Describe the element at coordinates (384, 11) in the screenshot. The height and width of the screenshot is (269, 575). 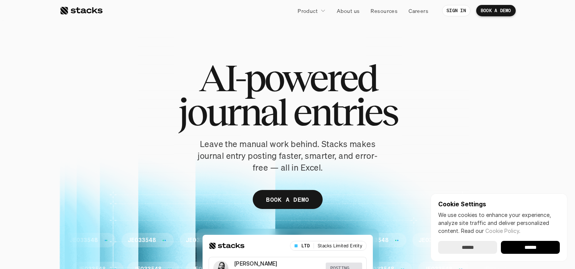
I see `a: Resources` at that location.